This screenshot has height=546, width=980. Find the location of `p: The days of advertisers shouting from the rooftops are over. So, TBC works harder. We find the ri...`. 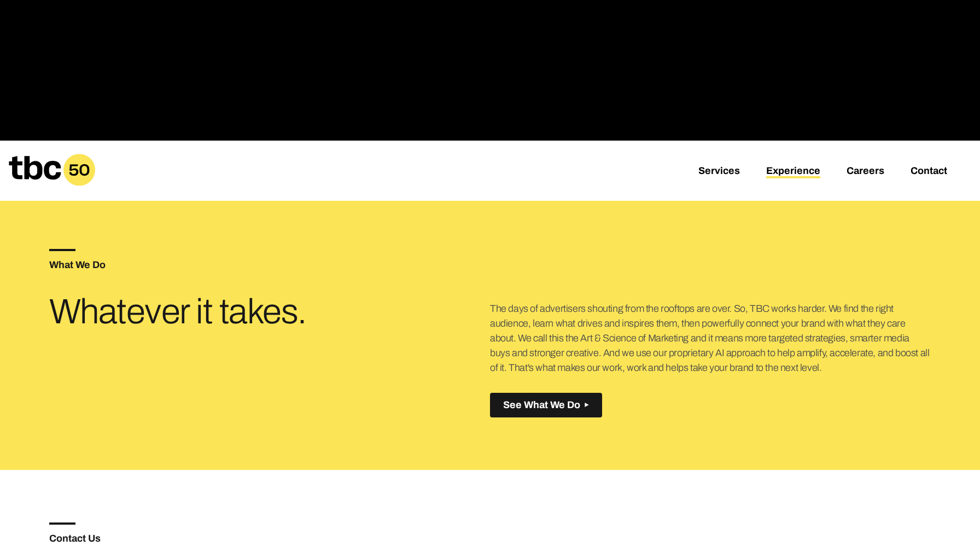

p: The days of advertisers shouting from the rooftops are over. So, TBC works harder. We find the ri... is located at coordinates (711, 338).